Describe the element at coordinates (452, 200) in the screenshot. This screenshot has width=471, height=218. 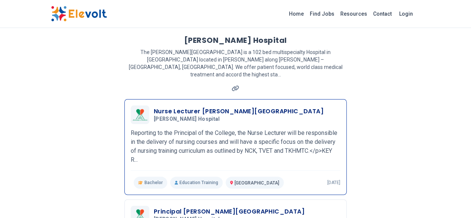
I see `div: Chat Widget` at that location.